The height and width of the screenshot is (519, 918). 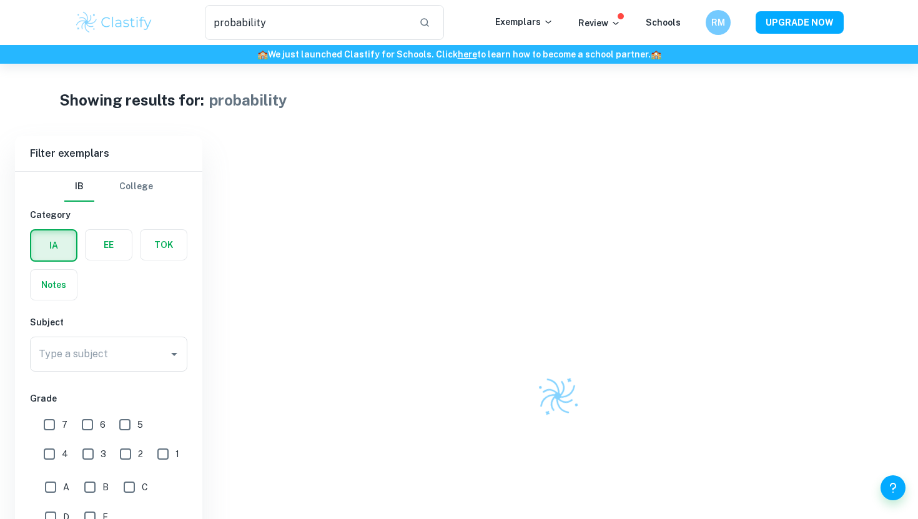 What do you see at coordinates (141, 454) in the screenshot?
I see `span: 2` at bounding box center [141, 454].